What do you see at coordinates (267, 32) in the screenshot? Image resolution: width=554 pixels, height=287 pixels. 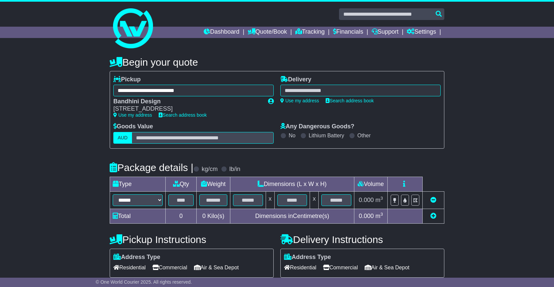 I see `a: Quote/Book` at bounding box center [267, 32].